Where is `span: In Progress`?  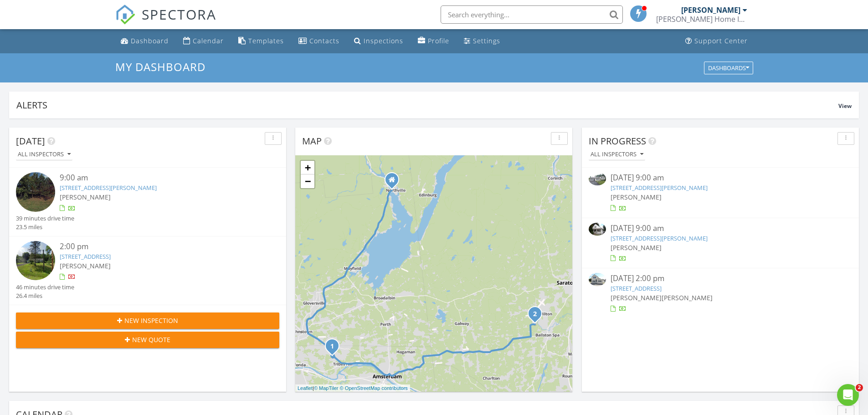
span: In Progress is located at coordinates (618, 141).